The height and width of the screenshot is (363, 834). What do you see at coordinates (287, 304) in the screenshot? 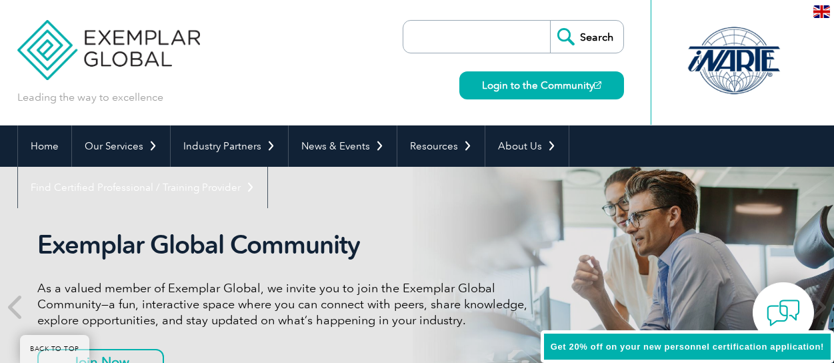
I see `p: As a valued member of Exemplar Global, we invite you to join the Exemplar Global Community—a fun,...` at bounding box center [287, 304].